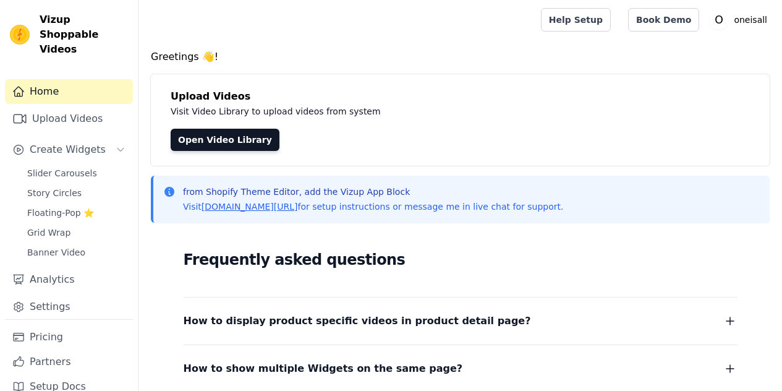  I want to click on p: Visit Video Library to upload videos from system, so click(448, 111).